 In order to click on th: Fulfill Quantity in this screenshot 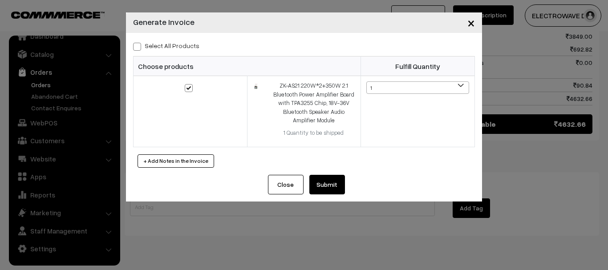, I will do `click(418, 66)`.